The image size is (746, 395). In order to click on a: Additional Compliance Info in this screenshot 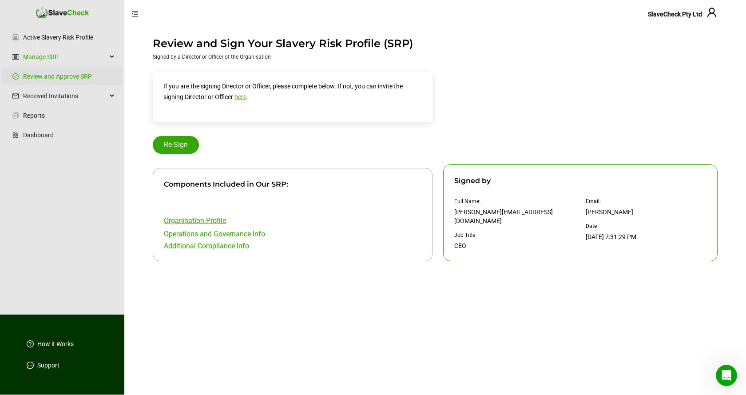, I will do `click(207, 246)`.